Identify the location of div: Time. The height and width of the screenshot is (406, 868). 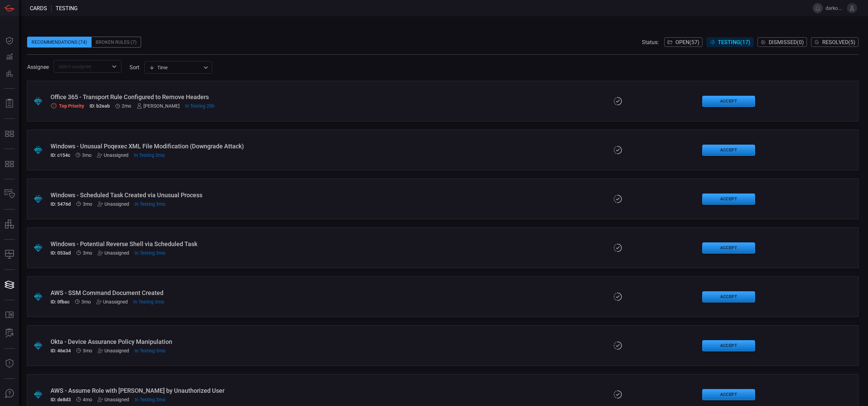
(176, 67).